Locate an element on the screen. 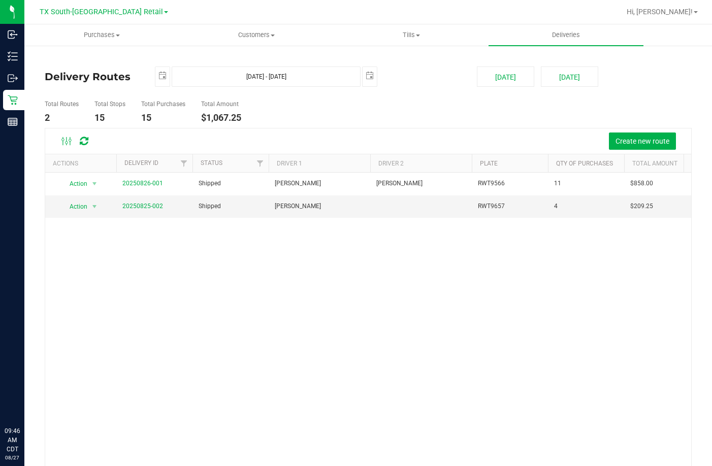  h4: 2 is located at coordinates (61, 118).